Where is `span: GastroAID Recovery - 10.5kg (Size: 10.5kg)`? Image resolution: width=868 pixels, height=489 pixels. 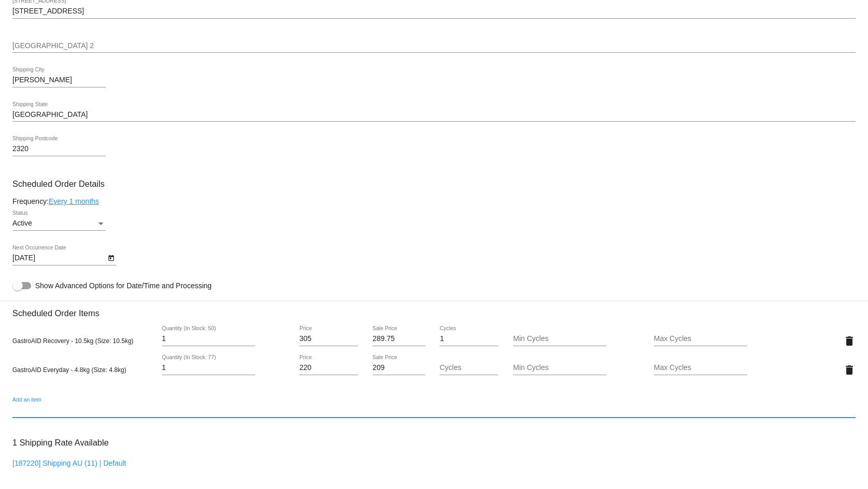 span: GastroAID Recovery - 10.5kg (Size: 10.5kg) is located at coordinates (73, 341).